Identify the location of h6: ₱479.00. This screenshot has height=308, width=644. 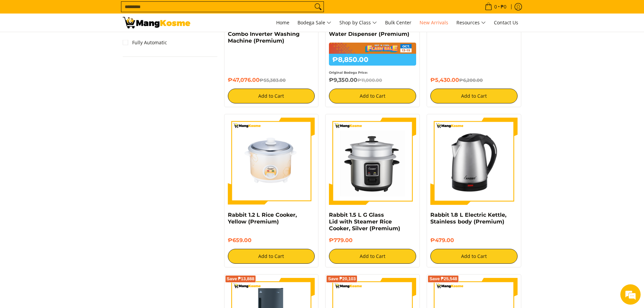
(474, 240).